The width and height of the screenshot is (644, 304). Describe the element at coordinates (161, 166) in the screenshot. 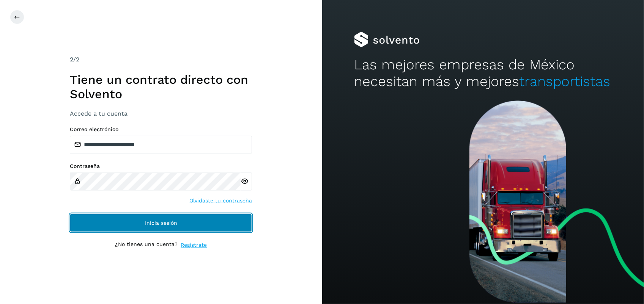

I see `label: Contraseña` at that location.